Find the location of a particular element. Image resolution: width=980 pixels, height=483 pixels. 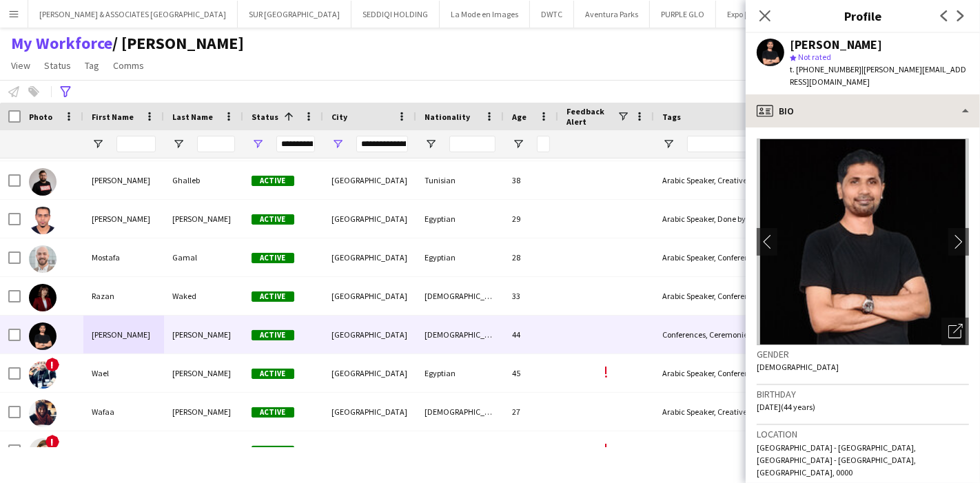

input: Nationality Filter Input is located at coordinates (472, 144).